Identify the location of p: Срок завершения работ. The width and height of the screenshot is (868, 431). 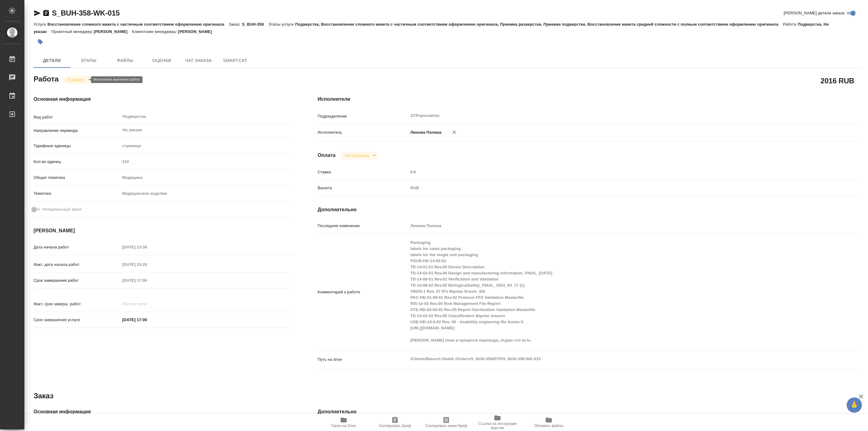
(77, 280).